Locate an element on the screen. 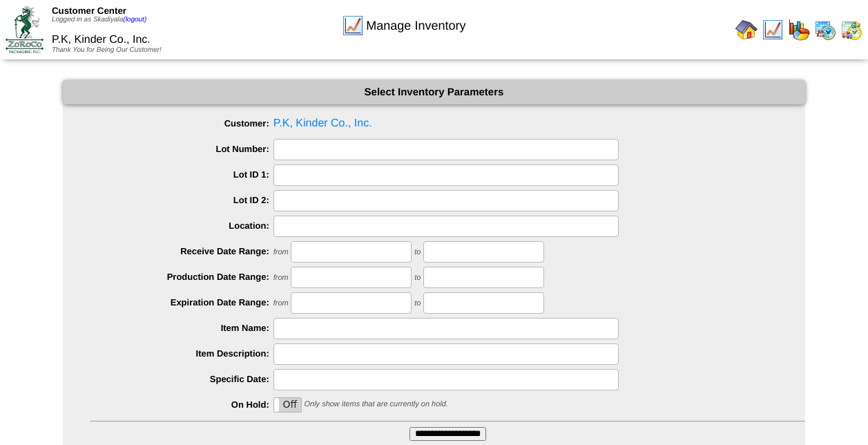 This screenshot has width=868, height=445. img: calendarinout.gif is located at coordinates (851, 29).